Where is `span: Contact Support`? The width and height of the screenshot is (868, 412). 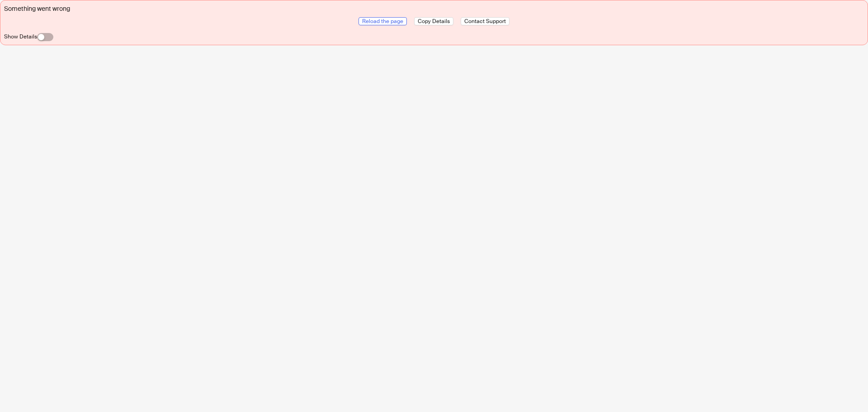
span: Contact Support is located at coordinates (485, 21).